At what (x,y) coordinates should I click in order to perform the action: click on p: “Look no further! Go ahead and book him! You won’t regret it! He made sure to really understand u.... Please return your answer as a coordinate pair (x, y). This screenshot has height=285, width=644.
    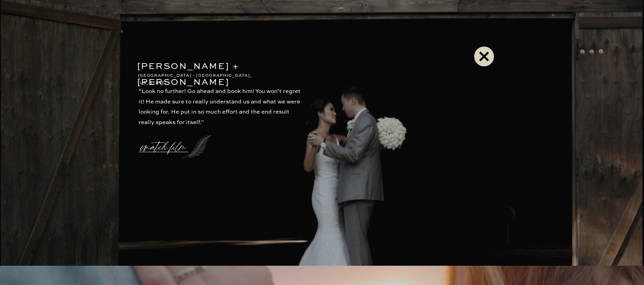
    Looking at the image, I should click on (220, 109).